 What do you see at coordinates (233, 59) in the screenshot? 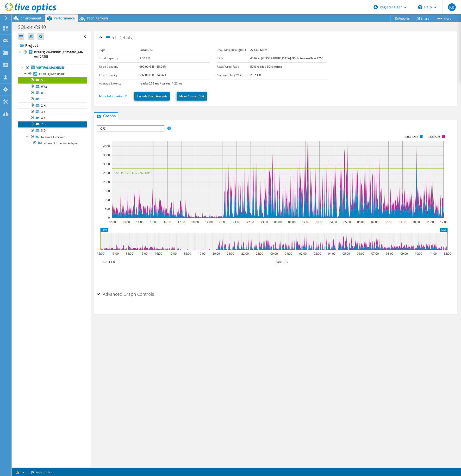
I see `label: IOPS` at bounding box center [233, 59].